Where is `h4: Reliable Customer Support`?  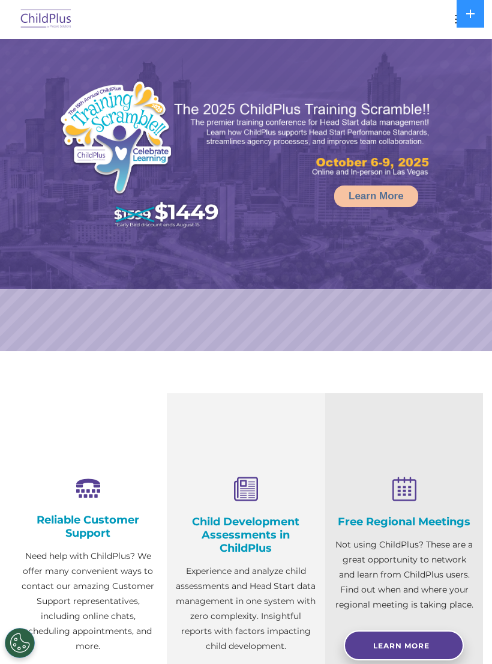
h4: Reliable Customer Support is located at coordinates (88, 526).